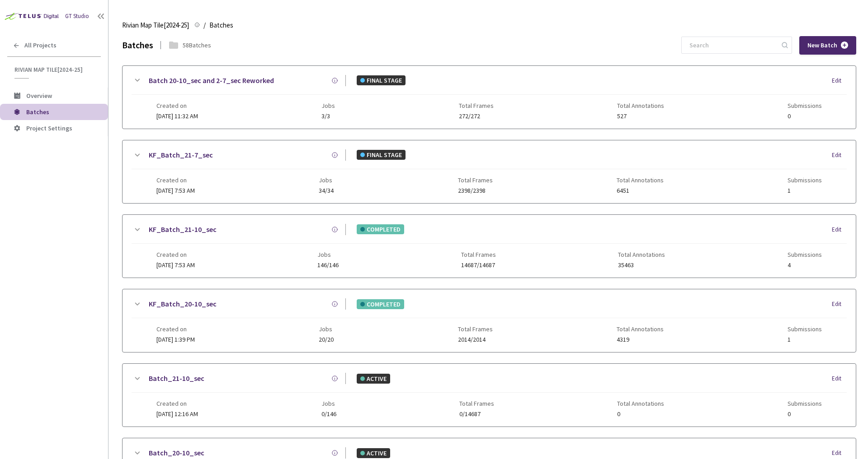 Image resolution: width=868 pixels, height=459 pixels. What do you see at coordinates (328, 116) in the screenshot?
I see `span: 3/3` at bounding box center [328, 116].